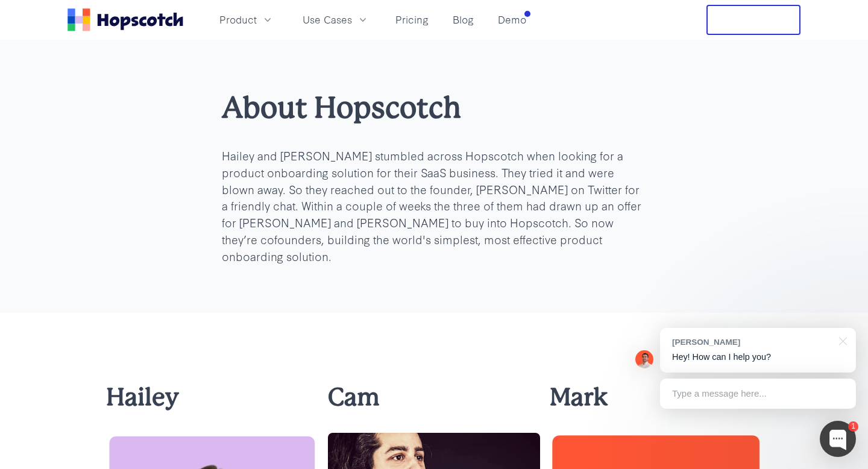  What do you see at coordinates (578, 397) in the screenshot?
I see `b: Mark` at bounding box center [578, 397].